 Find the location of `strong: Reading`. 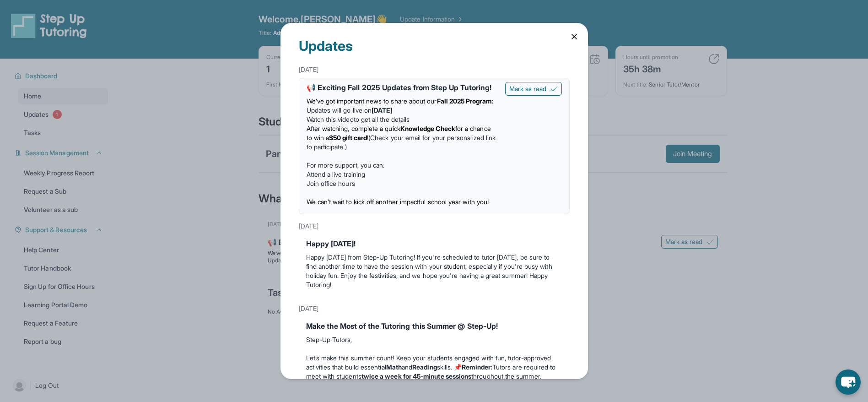

strong: Reading is located at coordinates (424, 367).